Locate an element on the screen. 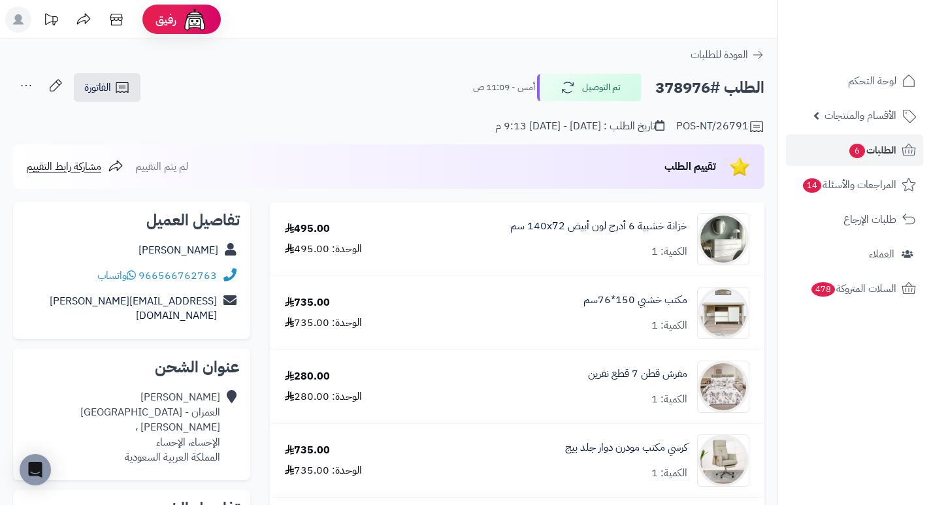 Image resolution: width=931 pixels, height=505 pixels. img: ai-face.png is located at coordinates (195, 20).